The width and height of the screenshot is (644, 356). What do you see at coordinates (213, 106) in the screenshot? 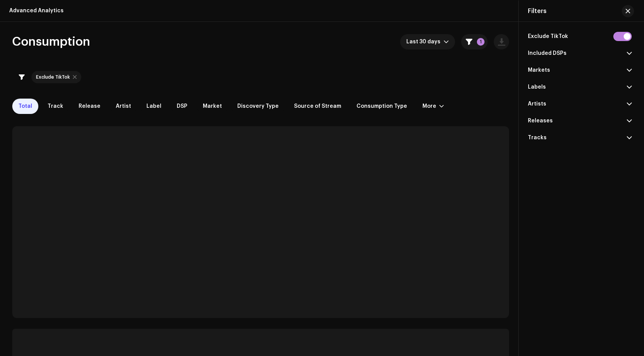
I see `span: Market` at bounding box center [213, 106].